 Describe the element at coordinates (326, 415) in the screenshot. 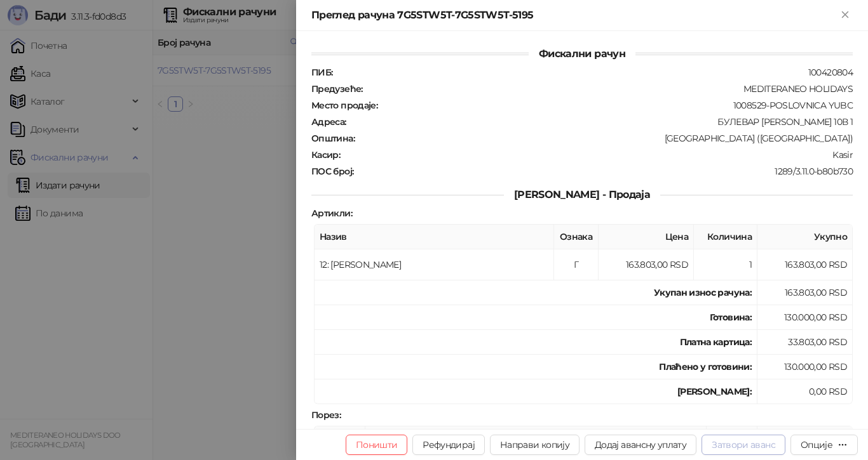

I see `strong: Порез :` at that location.